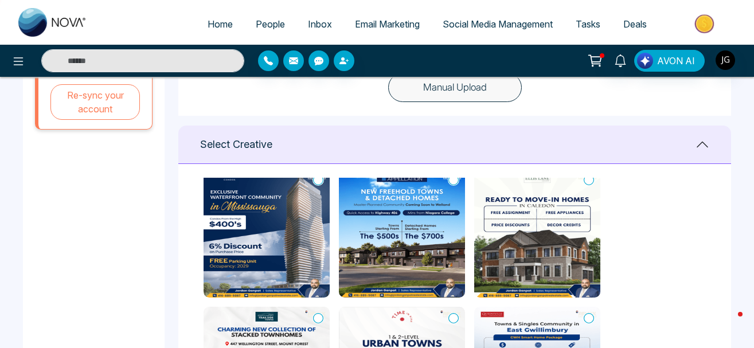 Image resolution: width=754 pixels, height=348 pixels. What do you see at coordinates (498, 24) in the screenshot?
I see `span: Social Media Management` at bounding box center [498, 24].